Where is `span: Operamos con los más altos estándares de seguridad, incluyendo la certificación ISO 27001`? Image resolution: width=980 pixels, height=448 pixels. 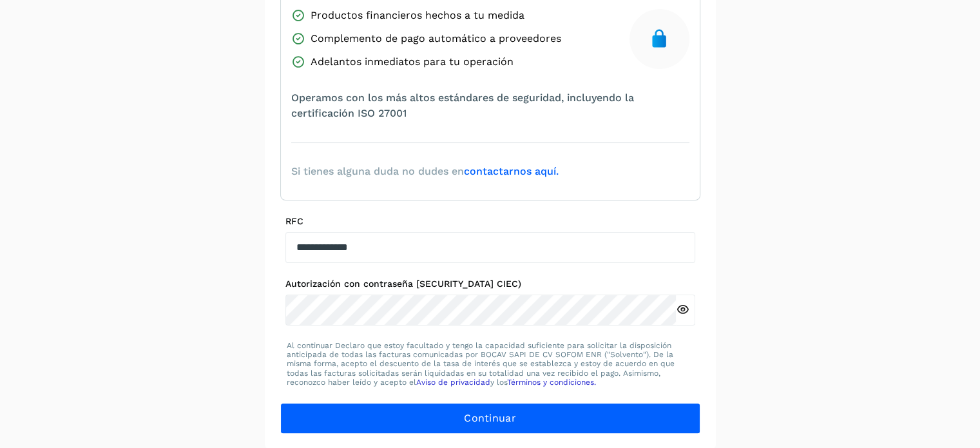
span: Operamos con los más altos estándares de seguridad, incluyendo la certificación ISO 27001 is located at coordinates (490, 106).